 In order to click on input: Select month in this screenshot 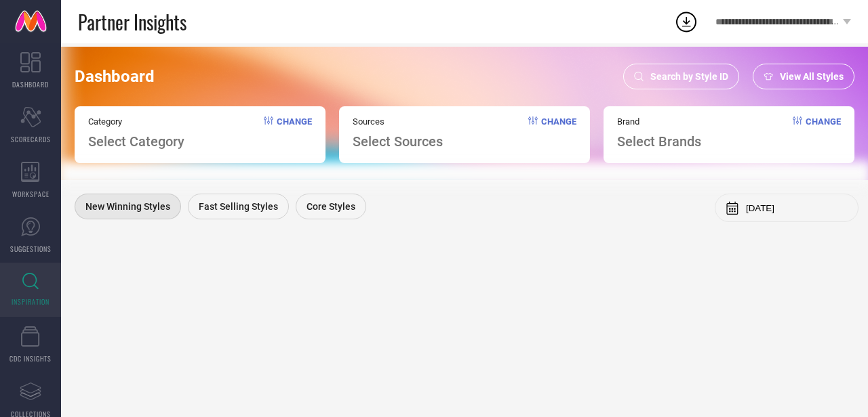, I will do `click(797, 208)`.